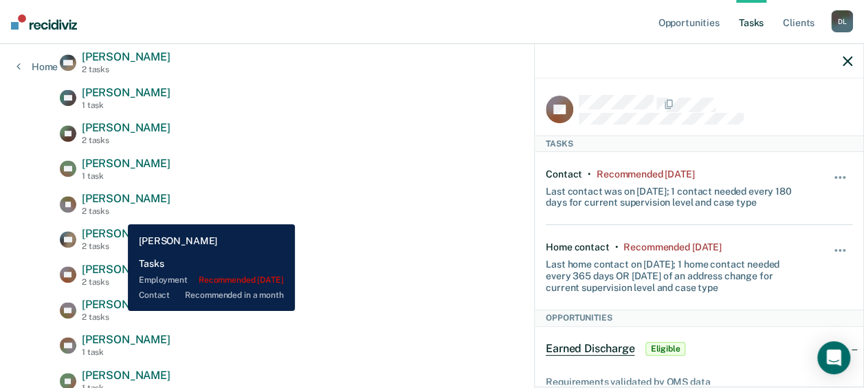  Describe the element at coordinates (699, 348) in the screenshot. I see `div: Earned DischargeEligible` at that location.